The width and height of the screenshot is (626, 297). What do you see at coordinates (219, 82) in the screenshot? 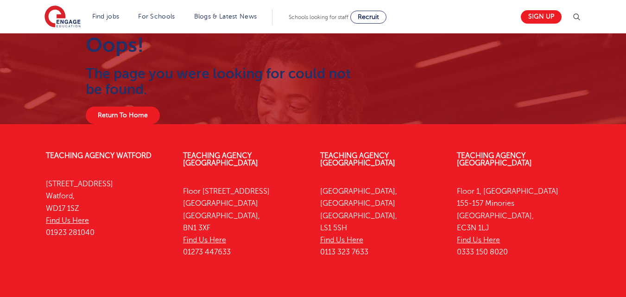
I see `h2: The page you were looking for could not be found.` at bounding box center [219, 82].